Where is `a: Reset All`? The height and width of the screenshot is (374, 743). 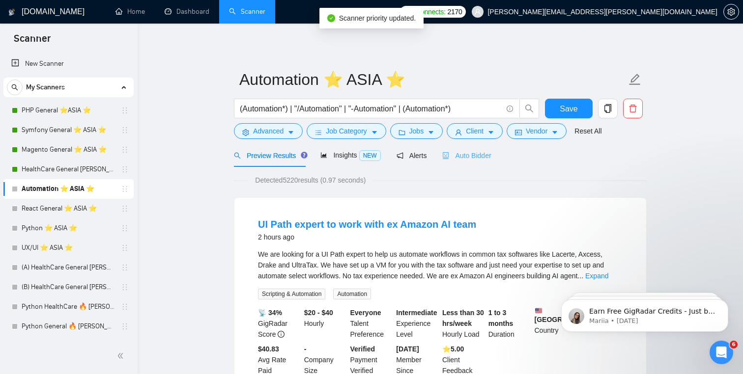
a: Reset All is located at coordinates (588, 131).